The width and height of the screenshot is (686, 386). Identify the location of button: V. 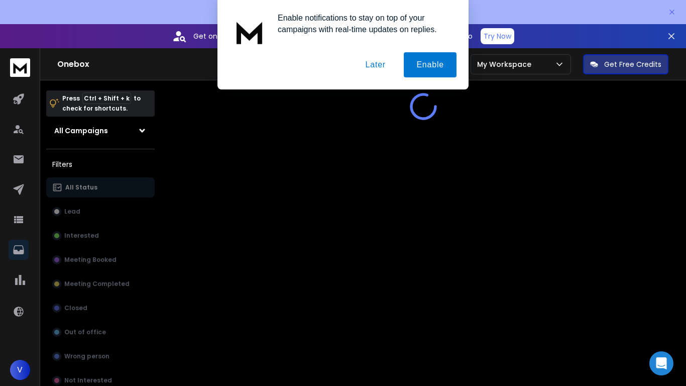
(20, 370).